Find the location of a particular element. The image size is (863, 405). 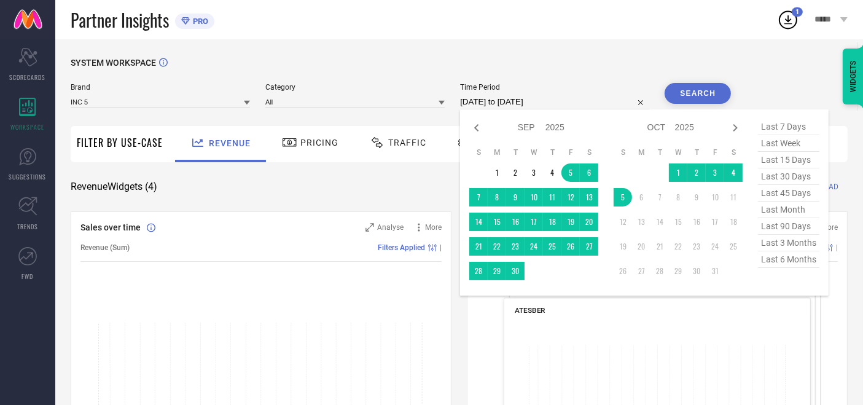

svg: Zoom is located at coordinates (370, 227).